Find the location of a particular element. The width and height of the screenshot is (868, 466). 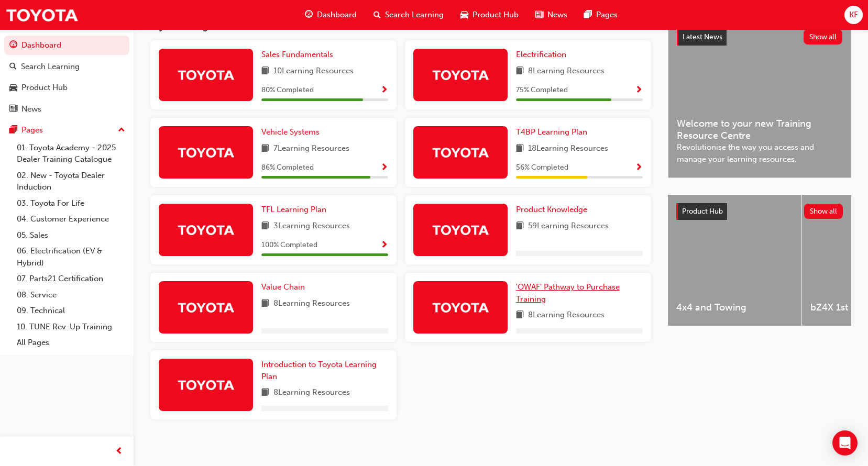

a: TFL Learning Plan is located at coordinates (296, 210).